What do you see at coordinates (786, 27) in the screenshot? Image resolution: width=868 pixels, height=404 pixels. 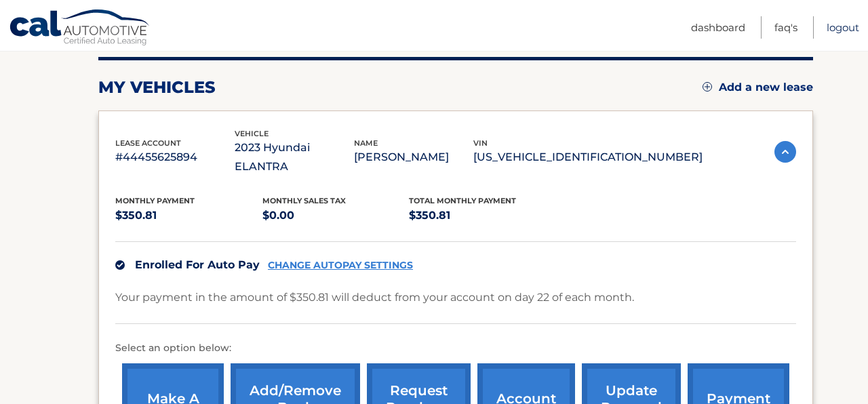 I see `a: FAQ's` at bounding box center [786, 27].